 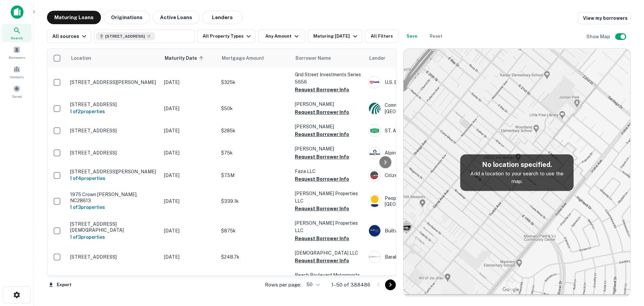 I want to click on div: Chat Widget, so click(x=627, y=268).